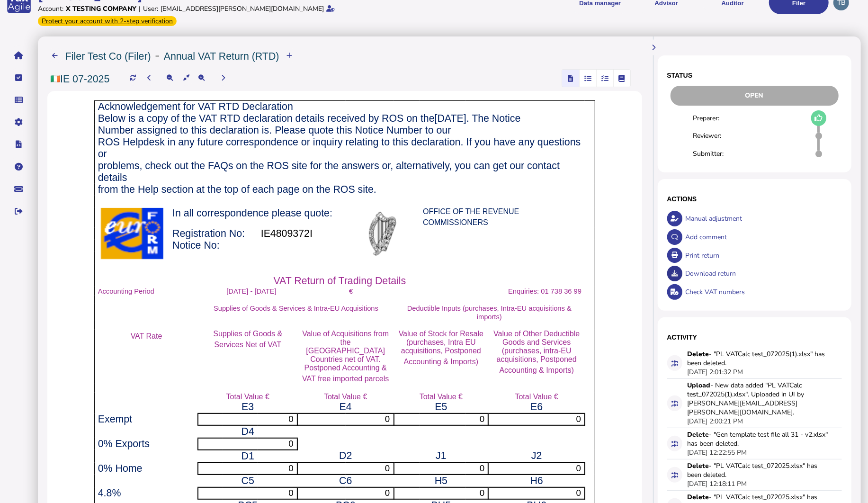 This screenshot has width=868, height=503. Describe the element at coordinates (208, 233) in the screenshot. I see `span: Registration No:` at that location.